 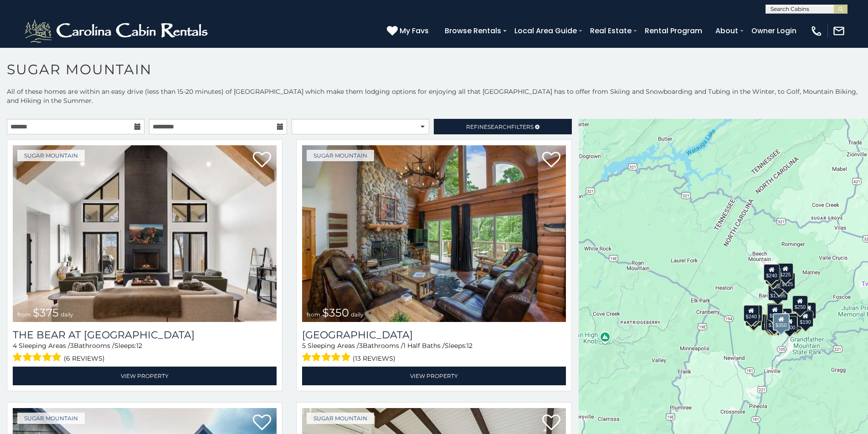 What do you see at coordinates (800, 304) in the screenshot?
I see `div: $250` at bounding box center [800, 304].